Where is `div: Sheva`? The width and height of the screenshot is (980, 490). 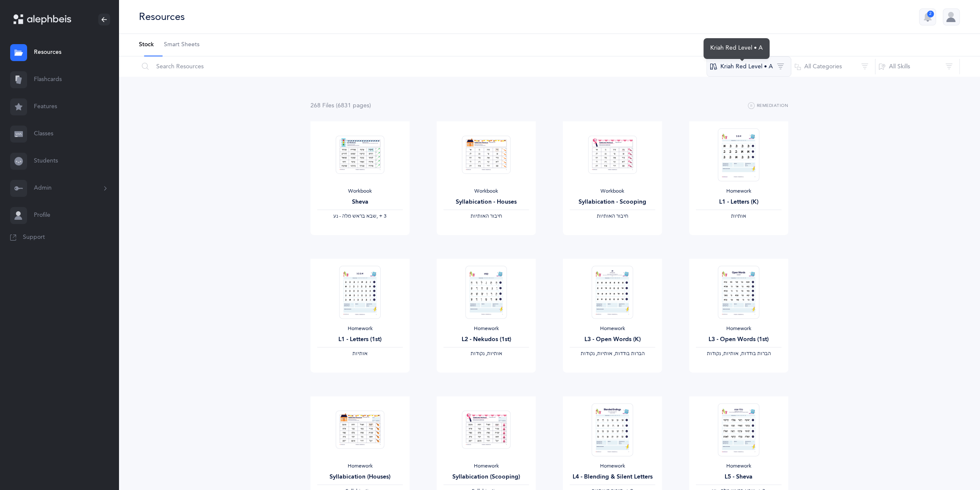
div: Sheva is located at coordinates (360, 202).